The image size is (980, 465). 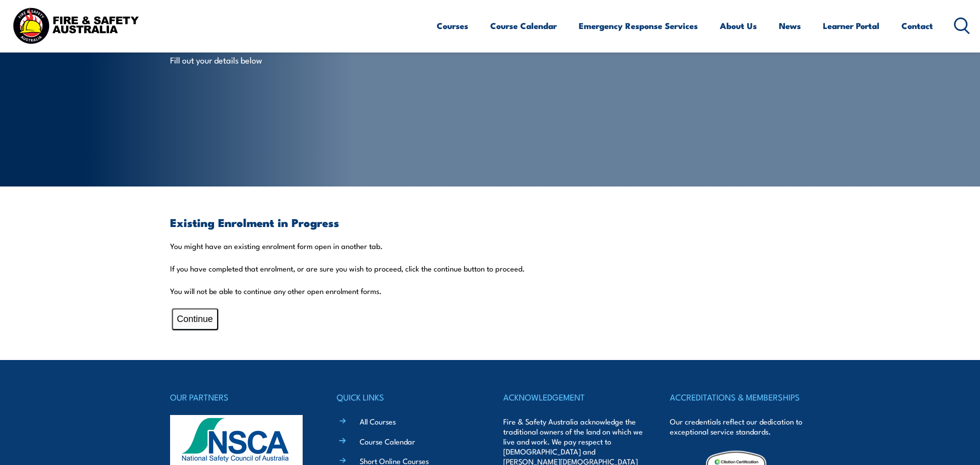 I want to click on button: Continue, so click(x=195, y=319).